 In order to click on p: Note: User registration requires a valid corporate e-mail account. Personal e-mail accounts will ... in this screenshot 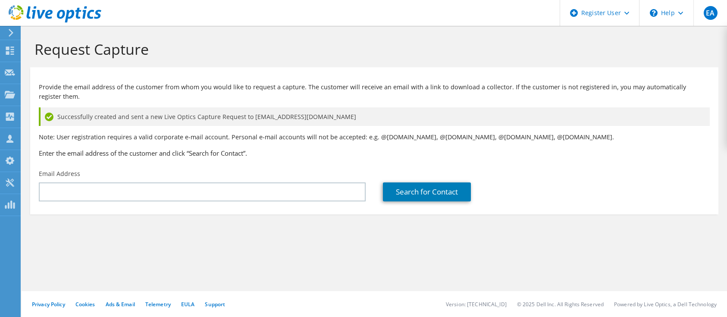, I will do `click(374, 137)`.